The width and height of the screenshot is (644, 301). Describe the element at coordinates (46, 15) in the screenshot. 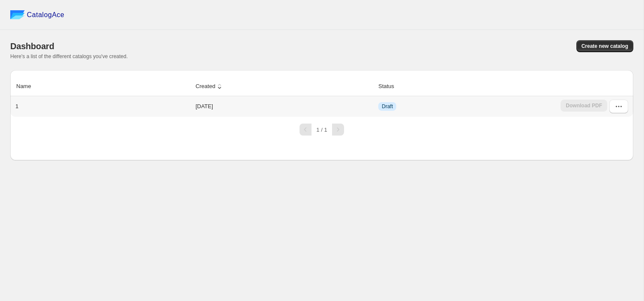

I see `span: CatalogAce` at that location.